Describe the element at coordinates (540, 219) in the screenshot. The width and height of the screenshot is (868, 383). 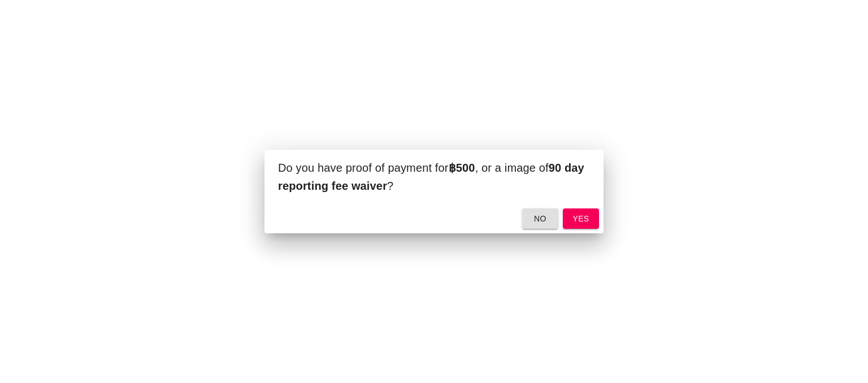
I see `span: no` at that location.